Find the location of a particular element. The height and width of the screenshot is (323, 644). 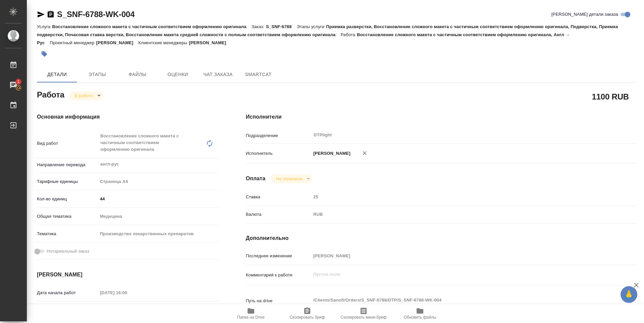

span: Скопировать мини-бриф is located at coordinates (363, 317).